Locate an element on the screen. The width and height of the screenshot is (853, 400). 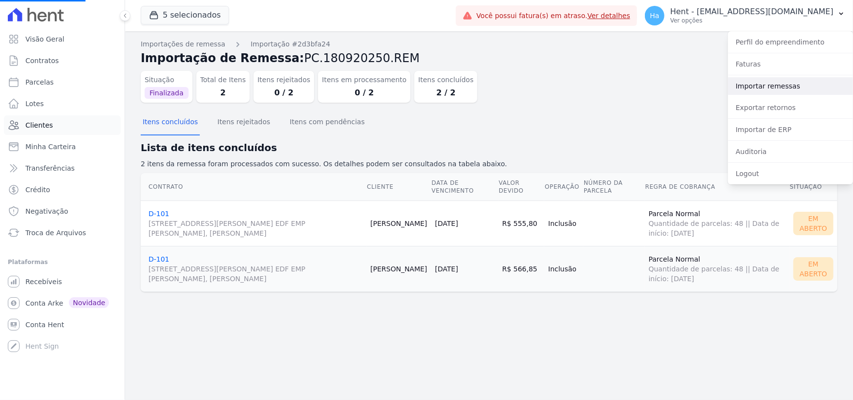
nav: Breadcrumb is located at coordinates (489, 44).